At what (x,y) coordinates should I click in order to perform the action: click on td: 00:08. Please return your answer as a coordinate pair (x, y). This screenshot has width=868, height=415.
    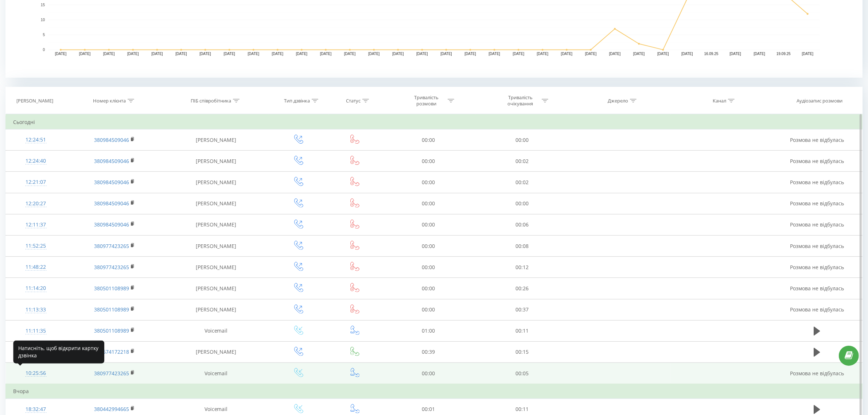
    Looking at the image, I should click on (522, 246).